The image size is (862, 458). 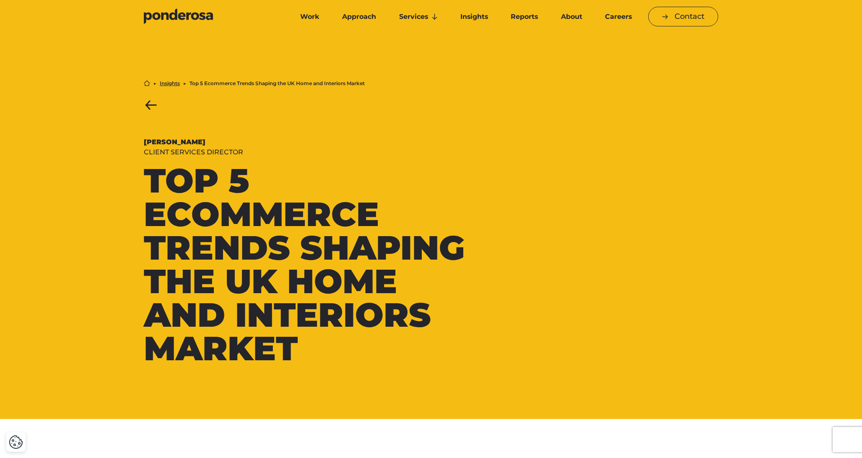 I want to click on a: Work, so click(x=310, y=17).